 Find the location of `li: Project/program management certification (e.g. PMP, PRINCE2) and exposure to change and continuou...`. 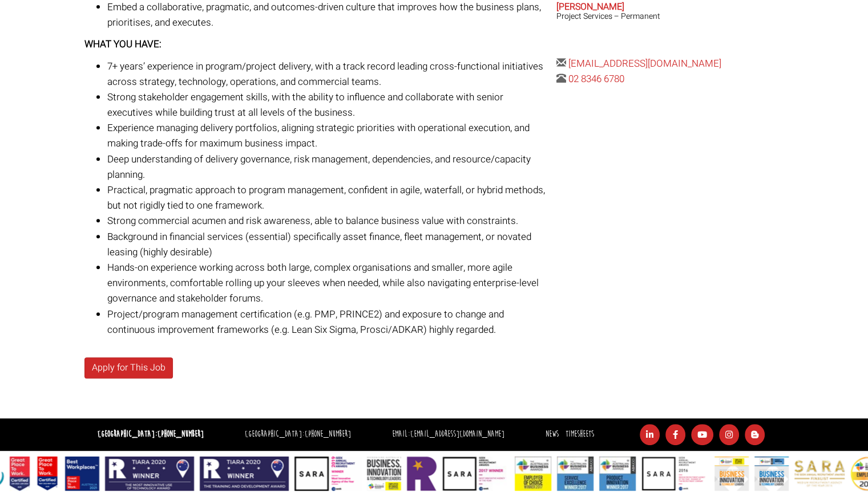

li: Project/program management certification (e.g. PMP, PRINCE2) and exposure to change and continuou... is located at coordinates (327, 322).